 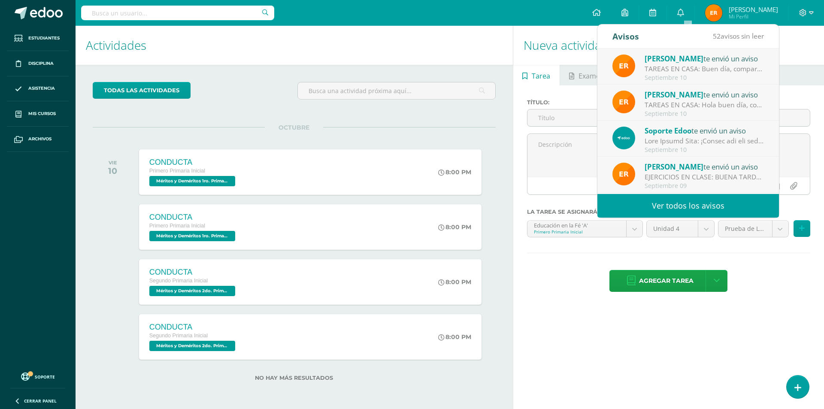 What do you see at coordinates (541, 76) in the screenshot?
I see `span: Tarea` at bounding box center [541, 76].